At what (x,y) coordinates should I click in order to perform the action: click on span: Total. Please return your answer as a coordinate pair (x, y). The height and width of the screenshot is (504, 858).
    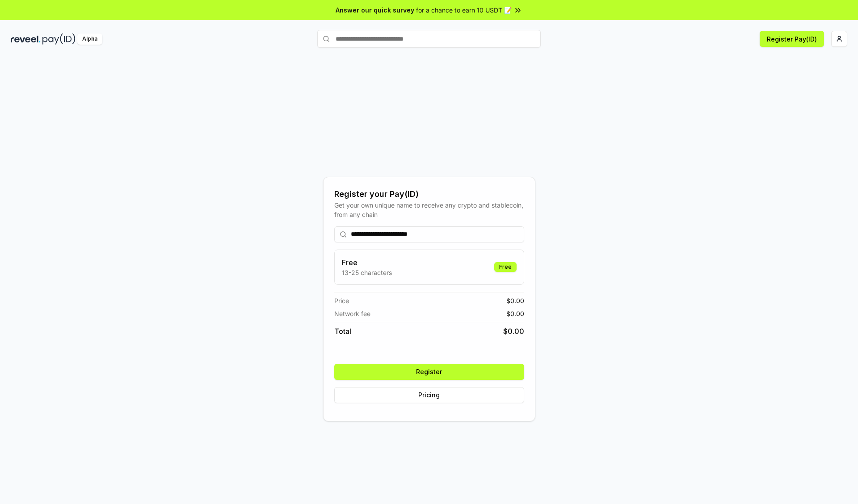
    Looking at the image, I should click on (343, 331).